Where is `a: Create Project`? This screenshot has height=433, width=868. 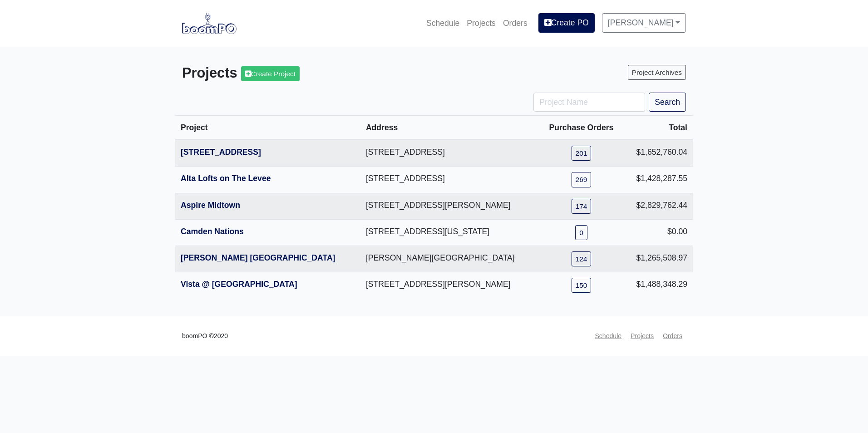
a: Create Project is located at coordinates (270, 74).